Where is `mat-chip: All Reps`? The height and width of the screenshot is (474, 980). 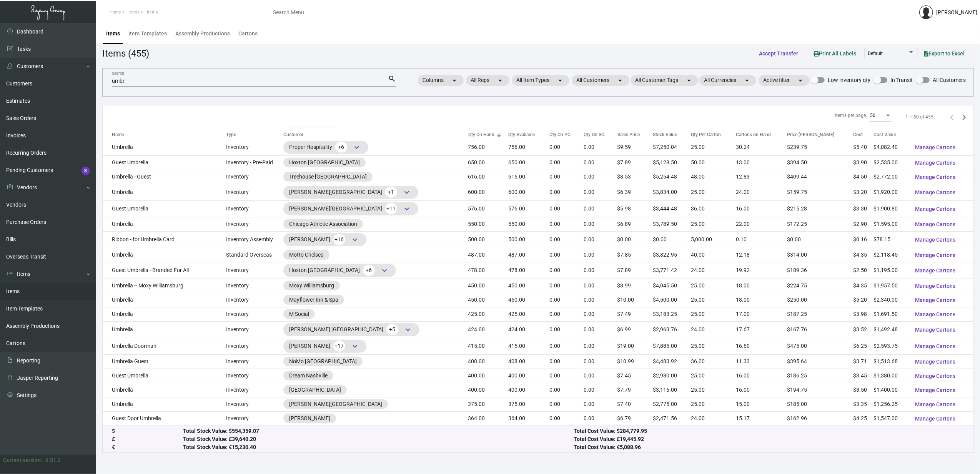 mat-chip: All Reps is located at coordinates (487, 81).